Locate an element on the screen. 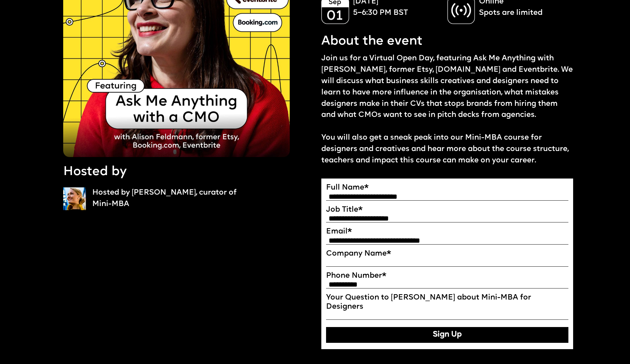  button: Sign Up is located at coordinates (447, 335).